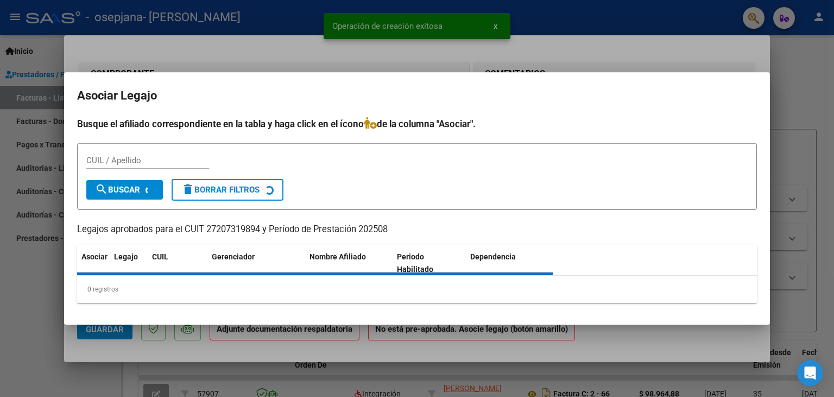 The image size is (834, 397). Describe the element at coordinates (429, 263) in the screenshot. I see `datatable-header-cell: Periodo Habilitado` at that location.